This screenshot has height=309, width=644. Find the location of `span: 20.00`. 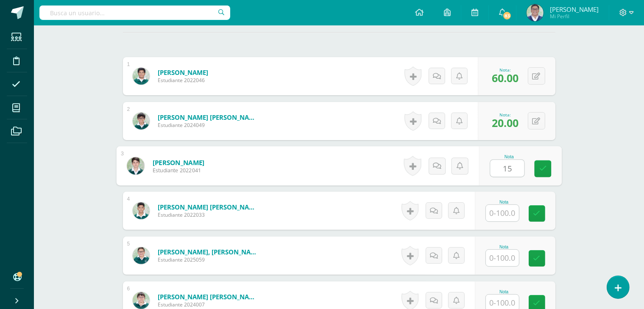

span: 20.00 is located at coordinates (505, 122).